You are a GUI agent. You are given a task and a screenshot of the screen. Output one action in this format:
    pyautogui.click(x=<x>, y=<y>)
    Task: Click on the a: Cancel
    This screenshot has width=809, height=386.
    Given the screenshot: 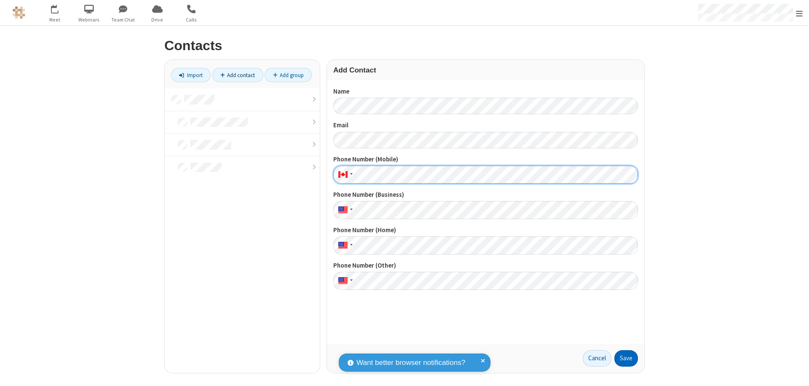 What is the action you would take?
    pyautogui.click(x=597, y=359)
    